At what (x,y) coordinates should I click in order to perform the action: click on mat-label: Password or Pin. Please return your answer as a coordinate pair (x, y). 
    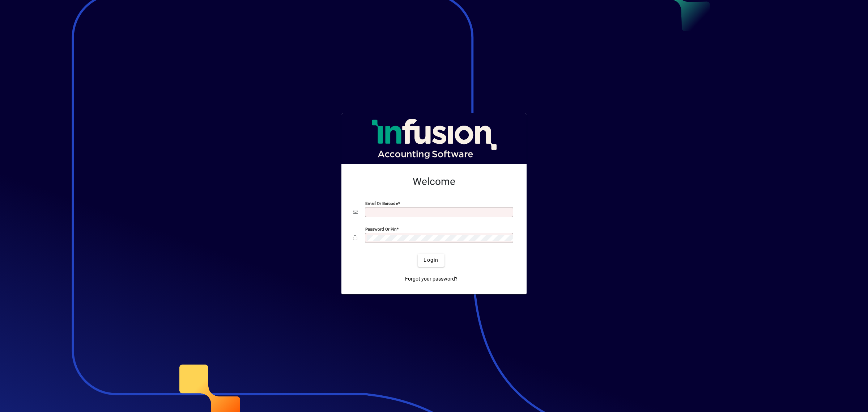
    Looking at the image, I should click on (381, 229).